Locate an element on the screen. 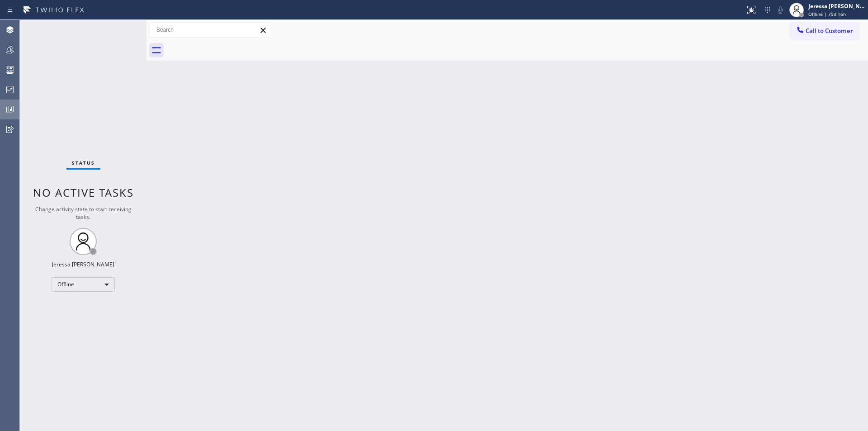 This screenshot has height=431, width=868. button: Mute is located at coordinates (780, 10).